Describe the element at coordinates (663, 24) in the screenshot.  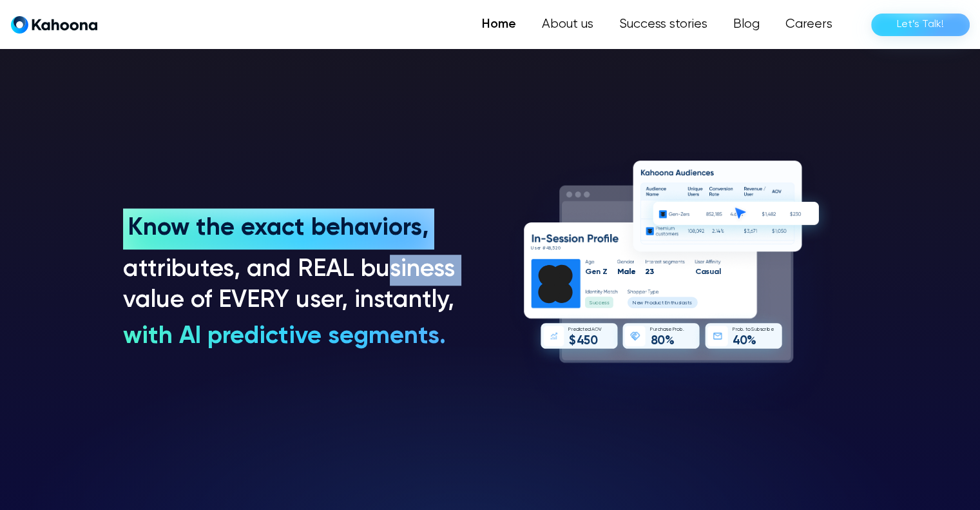
I see `a: Success stories` at that location.